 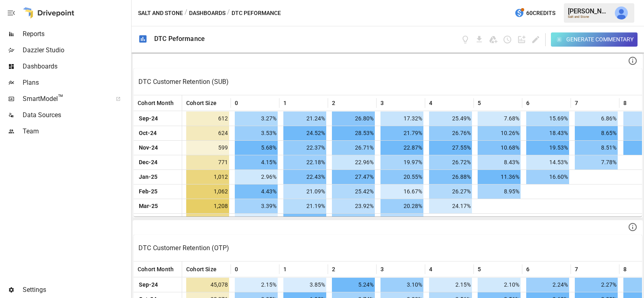 I want to click on button: Julie Wilton, so click(x=621, y=13).